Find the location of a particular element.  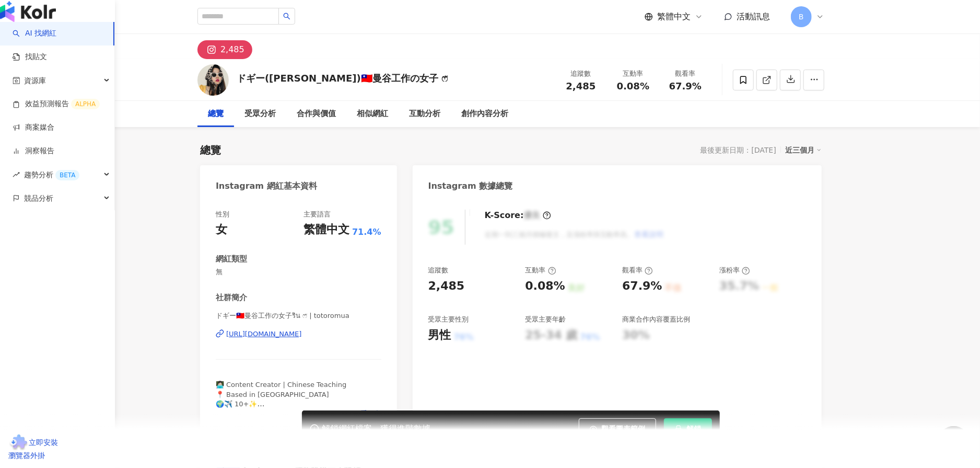

div: 女 is located at coordinates (222, 230).